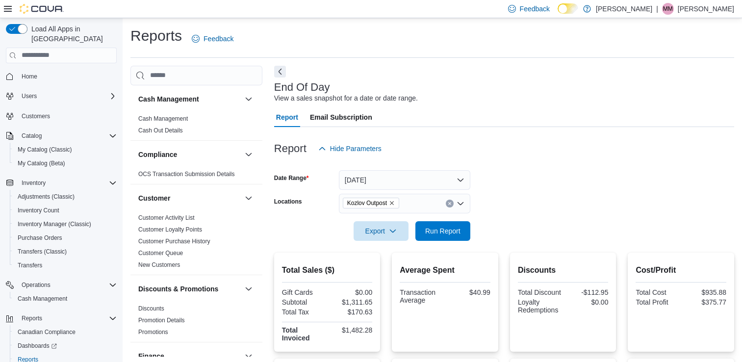 Image resolution: width=742 pixels, height=362 pixels. Describe the element at coordinates (657, 292) in the screenshot. I see `div: Total Cost` at that location.